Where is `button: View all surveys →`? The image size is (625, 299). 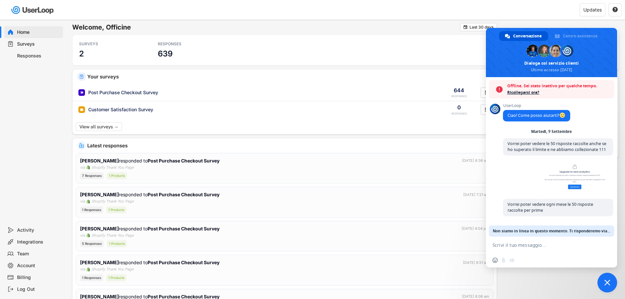
button: View all surveys → is located at coordinates (99, 127).